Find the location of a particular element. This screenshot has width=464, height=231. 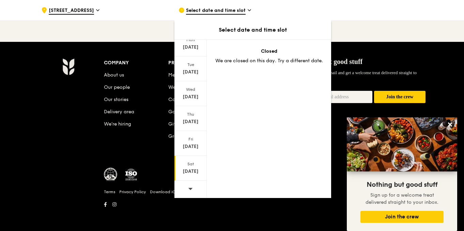

a: Our stories is located at coordinates (116, 99).